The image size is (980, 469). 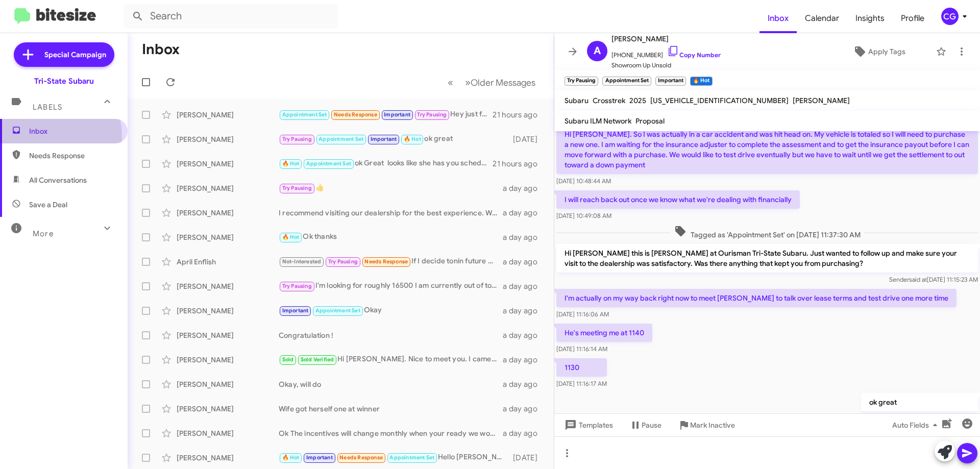 What do you see at coordinates (519, 115) in the screenshot?
I see `div: 21 hours ago` at bounding box center [519, 115].